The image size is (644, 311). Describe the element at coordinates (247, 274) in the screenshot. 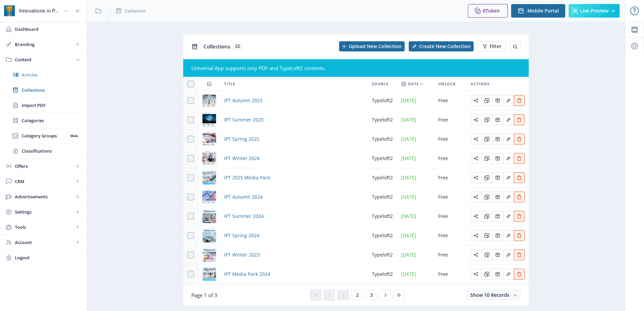

I see `span: IPT Media Pack 2024` at that location.